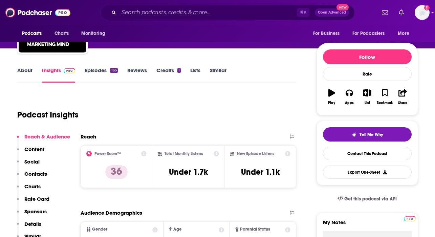 Image resolution: width=435 pixels, height=237 pixels. What do you see at coordinates (385, 97) in the screenshot?
I see `button: Bookmark` at bounding box center [385, 97].